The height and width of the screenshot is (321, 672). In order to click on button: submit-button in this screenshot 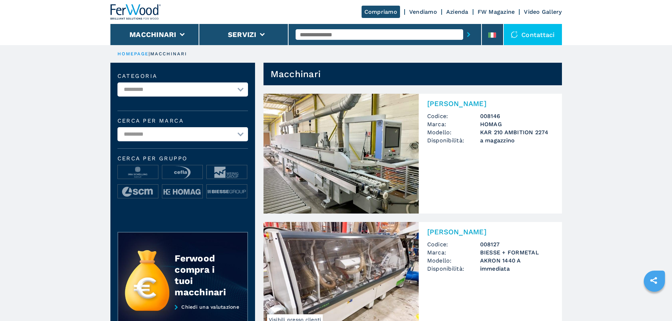, I will do `click(468, 35)`.